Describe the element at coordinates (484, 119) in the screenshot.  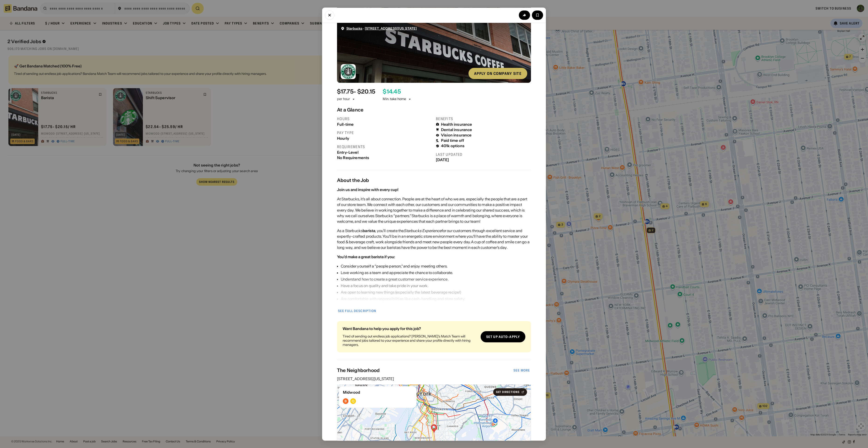
I see `div: Benefits` at that location.